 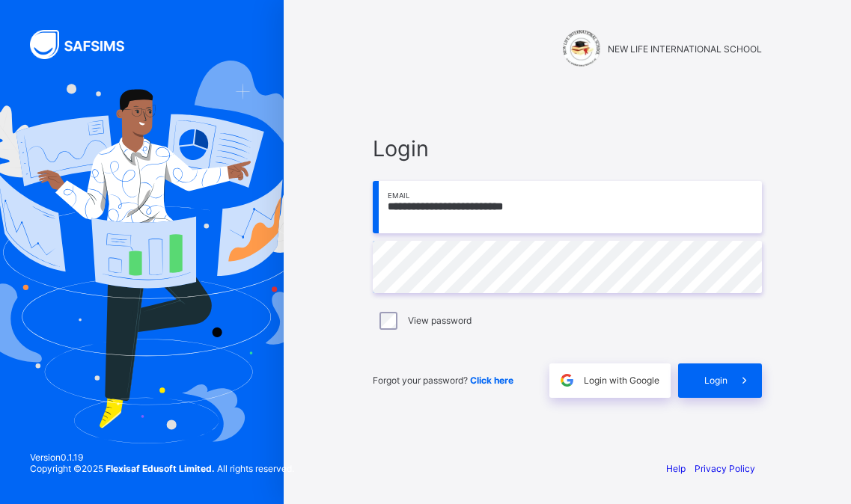 I want to click on img: google.396cfc9801f0270233282035f929180a.svg, so click(x=567, y=380).